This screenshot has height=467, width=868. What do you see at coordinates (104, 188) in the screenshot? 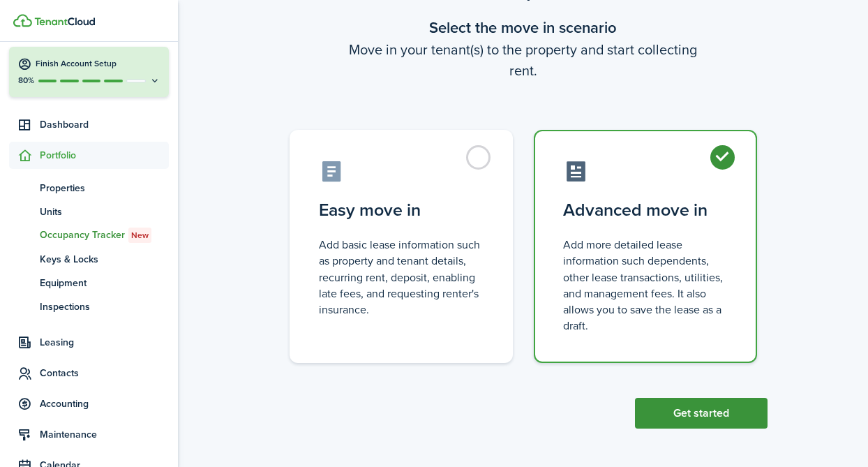
I see `span: Properties` at bounding box center [104, 188].